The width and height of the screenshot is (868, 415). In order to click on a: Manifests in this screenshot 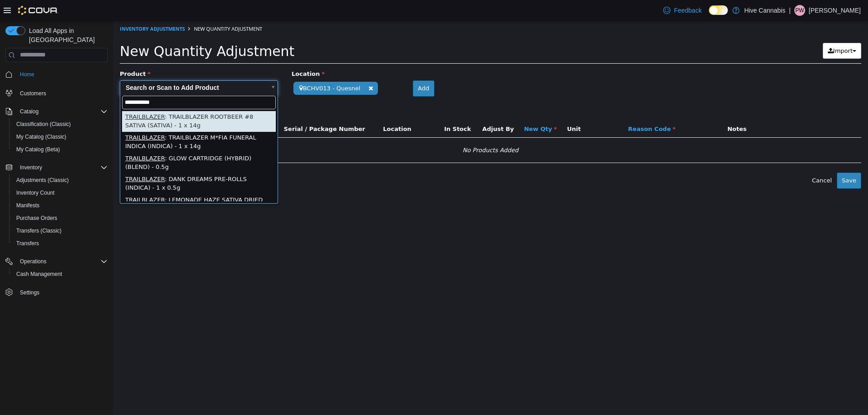, I will do `click(27, 205)`.